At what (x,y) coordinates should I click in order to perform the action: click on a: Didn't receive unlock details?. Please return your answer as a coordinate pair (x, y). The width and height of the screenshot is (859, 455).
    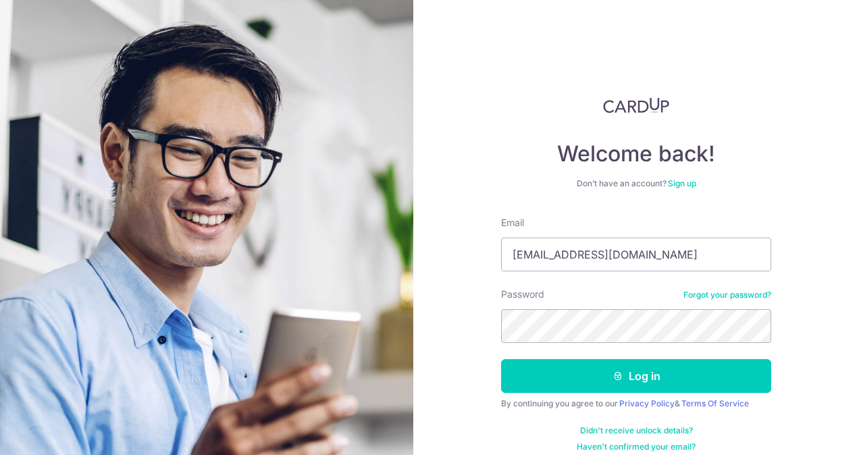
    Looking at the image, I should click on (636, 431).